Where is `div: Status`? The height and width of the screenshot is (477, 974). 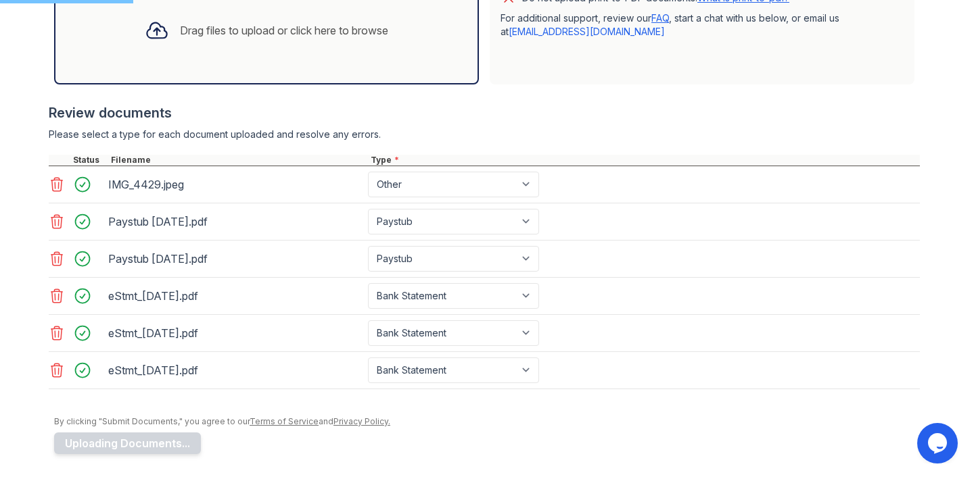 div: Status is located at coordinates (89, 160).